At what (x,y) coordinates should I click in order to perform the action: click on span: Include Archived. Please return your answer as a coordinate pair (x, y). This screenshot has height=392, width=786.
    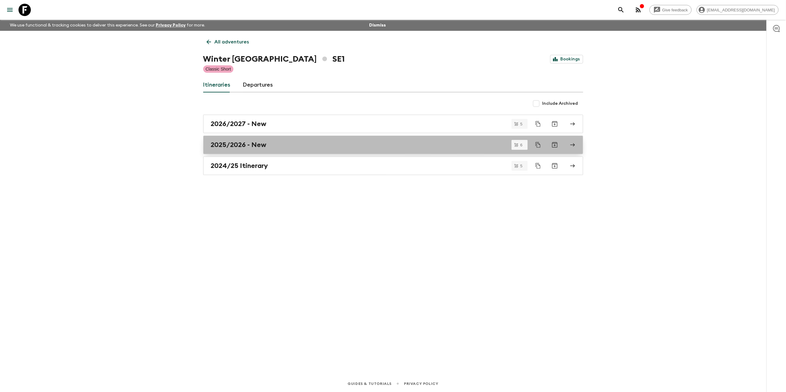
    Looking at the image, I should click on (560, 104).